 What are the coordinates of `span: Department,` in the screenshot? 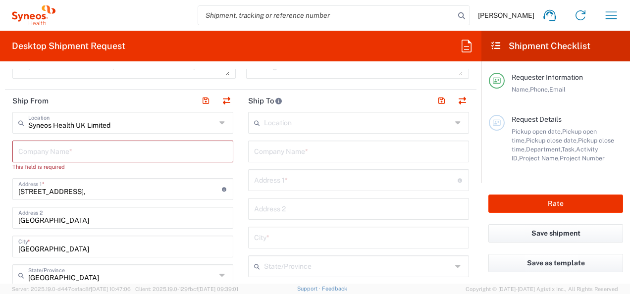 It's located at (544, 149).